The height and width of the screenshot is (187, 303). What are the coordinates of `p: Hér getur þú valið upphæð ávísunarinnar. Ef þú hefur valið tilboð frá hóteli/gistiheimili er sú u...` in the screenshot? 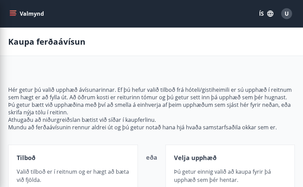 It's located at (152, 101).